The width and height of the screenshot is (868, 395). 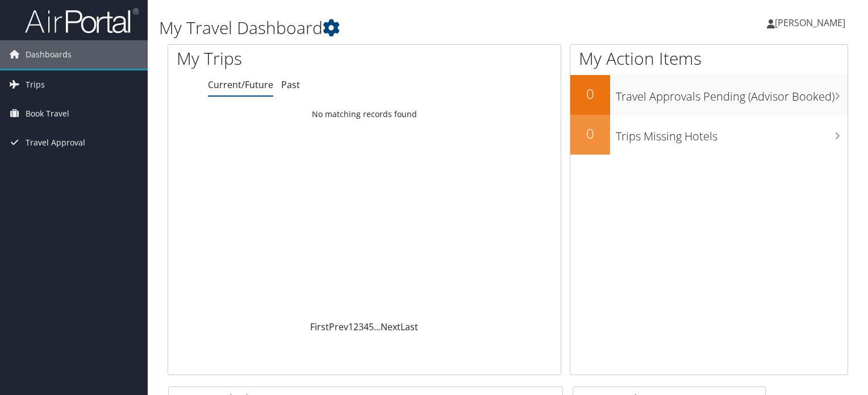 I want to click on a: Prev, so click(x=339, y=327).